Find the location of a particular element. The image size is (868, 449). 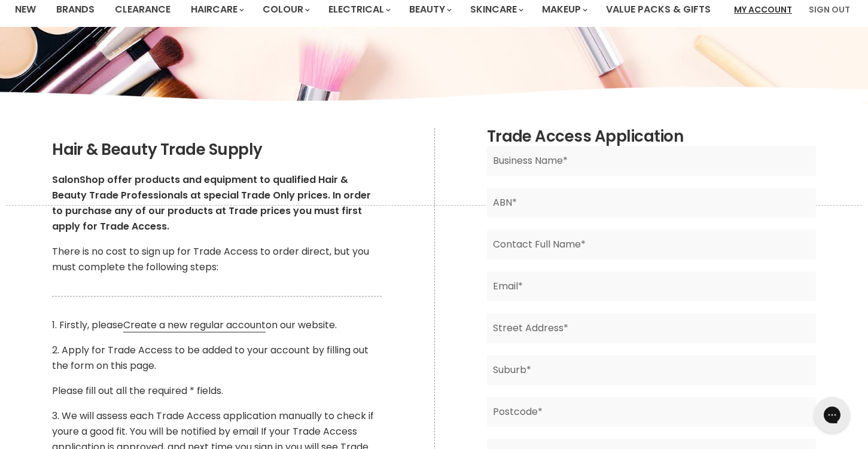

p: 1. Firstly, please on our website. is located at coordinates (217, 325).